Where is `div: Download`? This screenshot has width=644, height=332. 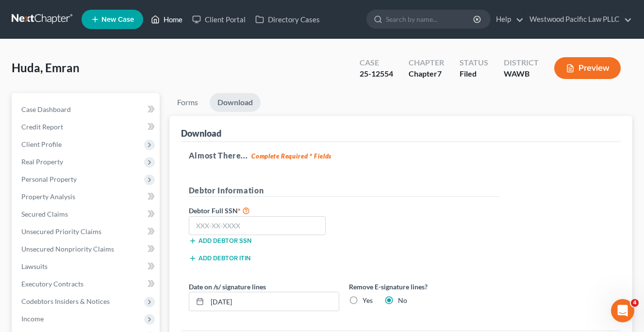
div: Download is located at coordinates (201, 133).